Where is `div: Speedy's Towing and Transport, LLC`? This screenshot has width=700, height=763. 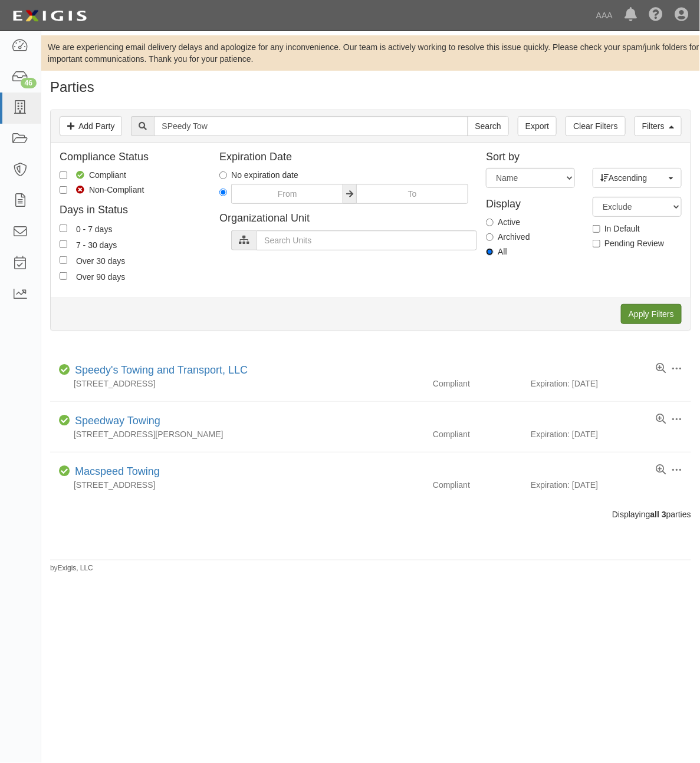
div: Speedy's Towing and Transport, LLC is located at coordinates (159, 371).